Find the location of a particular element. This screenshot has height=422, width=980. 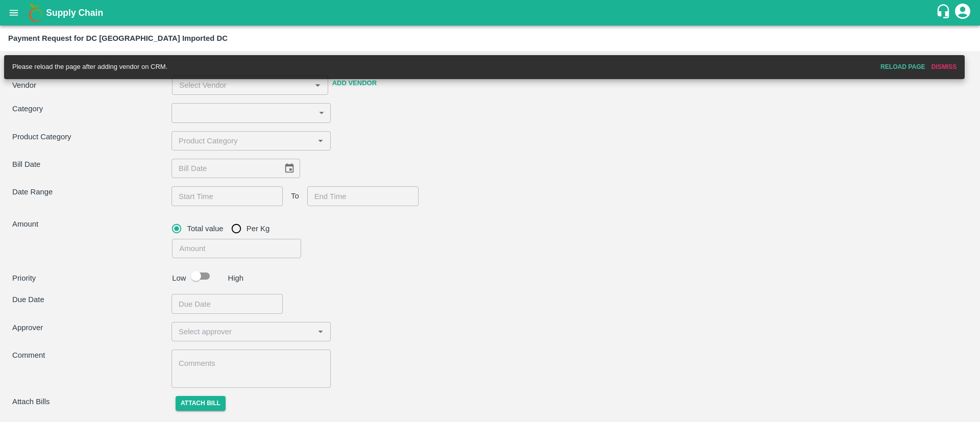

input: Select approver is located at coordinates (242, 332).